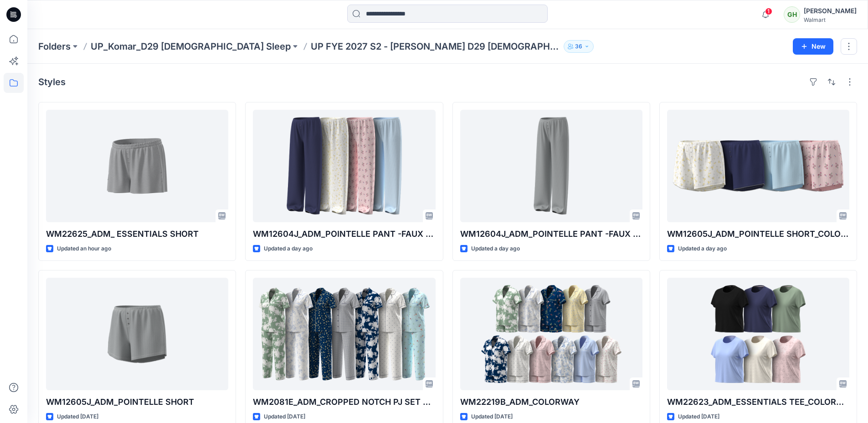  Describe the element at coordinates (84, 249) in the screenshot. I see `p: Updated an hour ago` at that location.